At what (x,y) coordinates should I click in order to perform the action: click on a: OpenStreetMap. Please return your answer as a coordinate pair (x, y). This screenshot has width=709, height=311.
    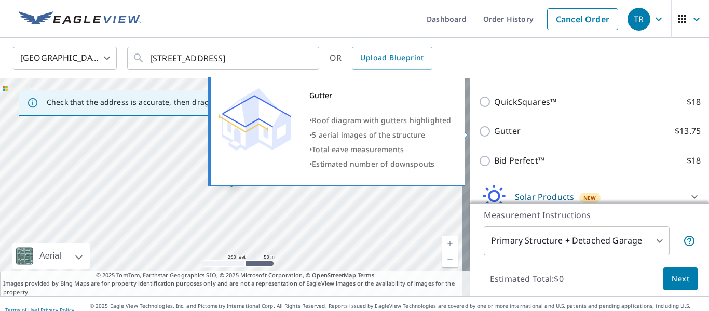
    Looking at the image, I should click on (334, 274).